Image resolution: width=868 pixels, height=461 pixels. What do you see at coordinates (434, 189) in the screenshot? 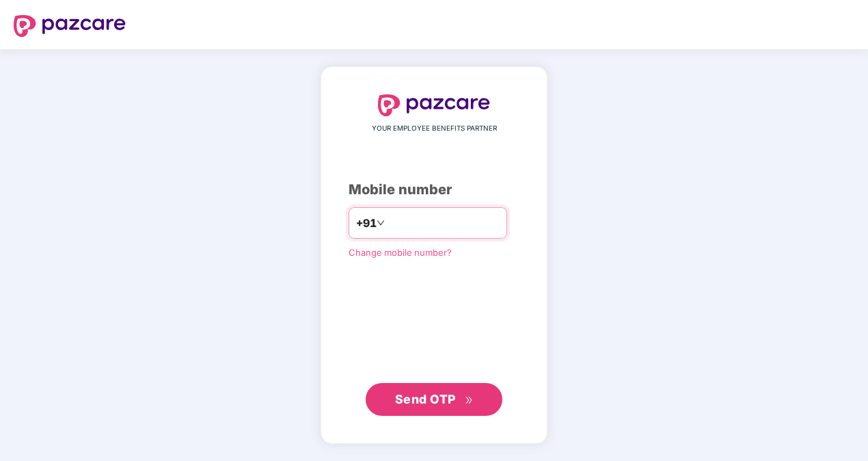
I see `div: Mobile number` at bounding box center [434, 189].